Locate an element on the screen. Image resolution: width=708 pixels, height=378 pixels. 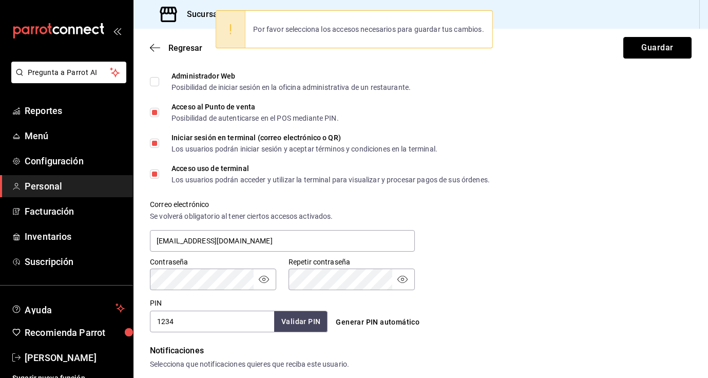
div: Acceso uso de terminal is located at coordinates (331, 168).